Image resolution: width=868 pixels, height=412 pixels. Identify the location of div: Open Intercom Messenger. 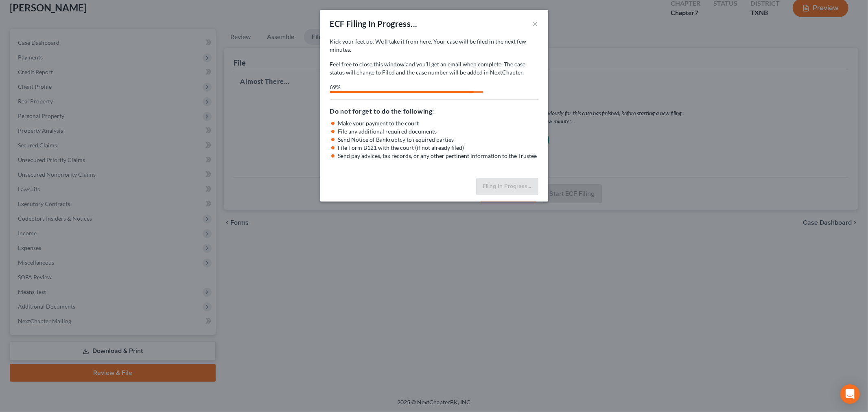
(850, 394).